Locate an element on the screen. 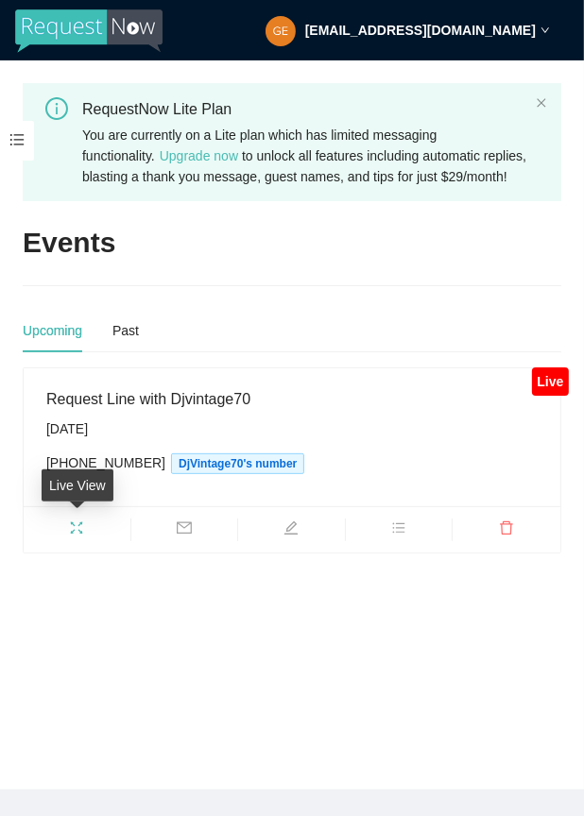 This screenshot has width=584, height=816. h2: Events is located at coordinates (69, 243).